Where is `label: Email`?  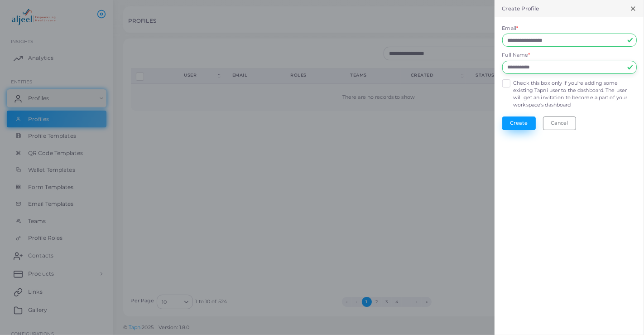
label: Email is located at coordinates (511, 28).